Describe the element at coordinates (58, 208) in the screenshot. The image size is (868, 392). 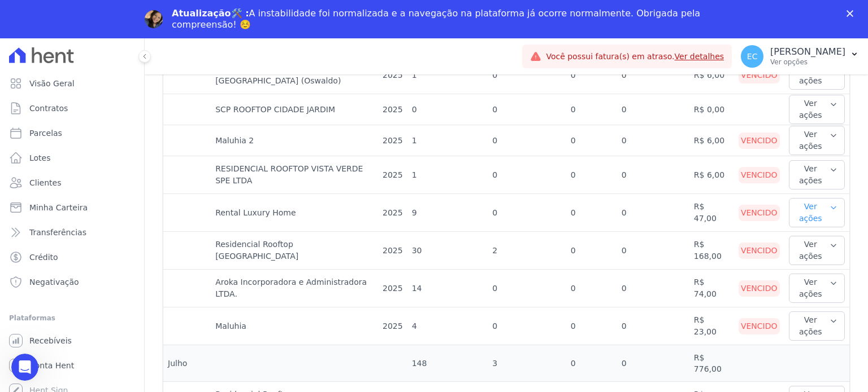
I see `span: Minha Carteira` at that location.